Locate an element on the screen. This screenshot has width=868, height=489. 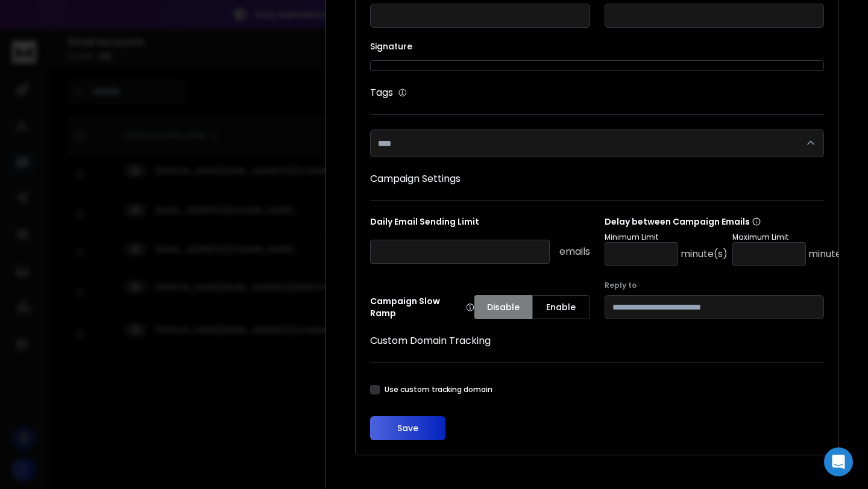
p: Maximum Limit is located at coordinates (794, 237).